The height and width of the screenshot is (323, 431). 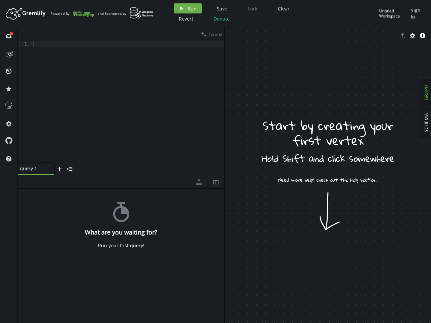 I want to click on div: Untitled Workspace, so click(x=393, y=13).